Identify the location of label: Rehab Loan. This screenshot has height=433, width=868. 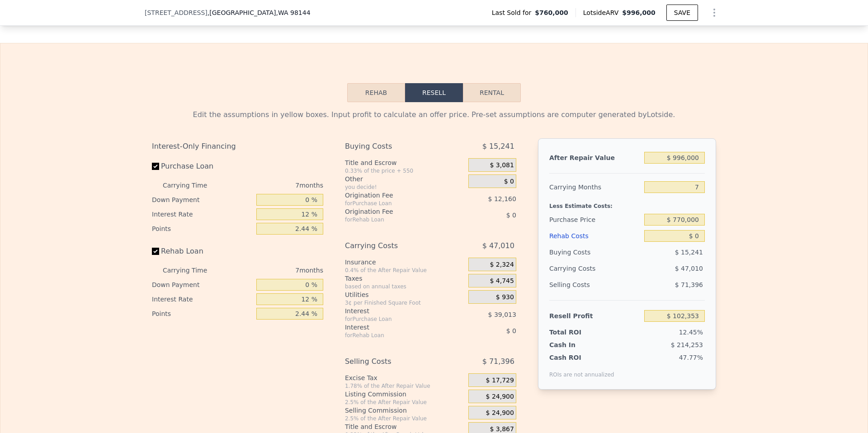
(202, 251).